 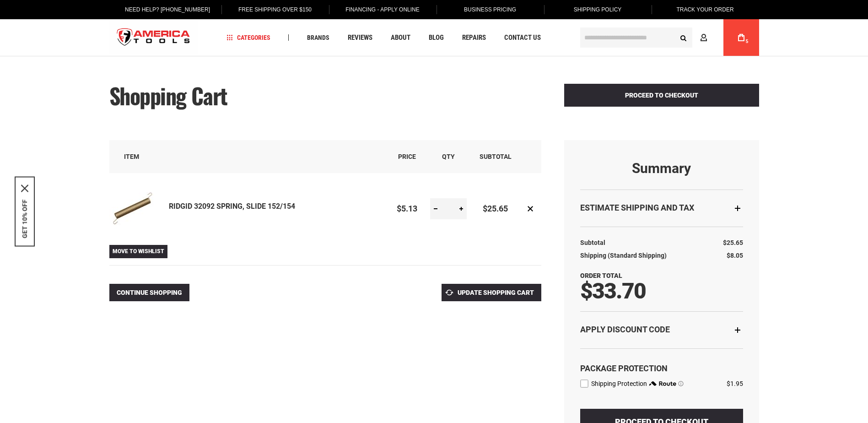 I want to click on button: Update Shopping Cart, so click(x=491, y=292).